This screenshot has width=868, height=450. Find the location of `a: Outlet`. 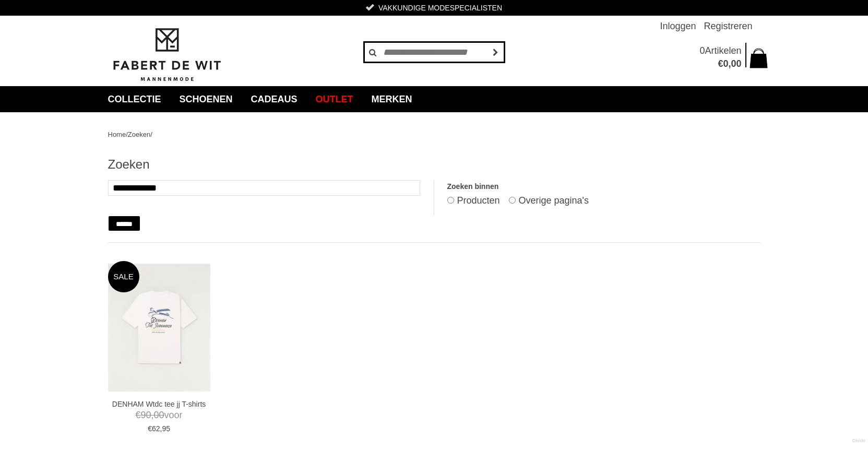

a: Outlet is located at coordinates (335, 99).